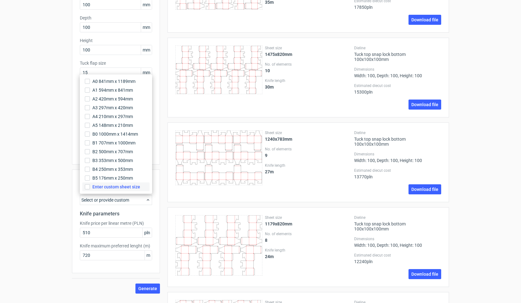  I want to click on span: Generate, so click(148, 289).